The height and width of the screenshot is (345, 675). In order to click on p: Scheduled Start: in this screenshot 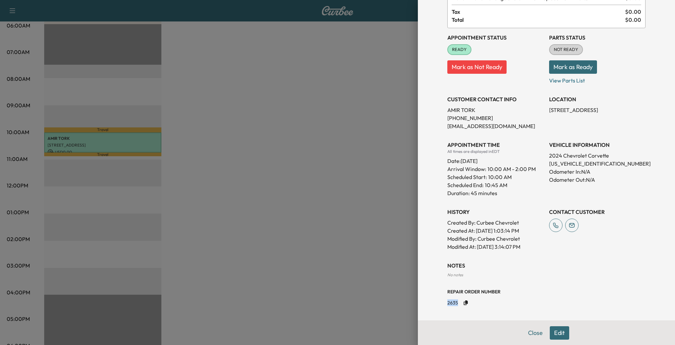, I will do `click(467, 177)`.